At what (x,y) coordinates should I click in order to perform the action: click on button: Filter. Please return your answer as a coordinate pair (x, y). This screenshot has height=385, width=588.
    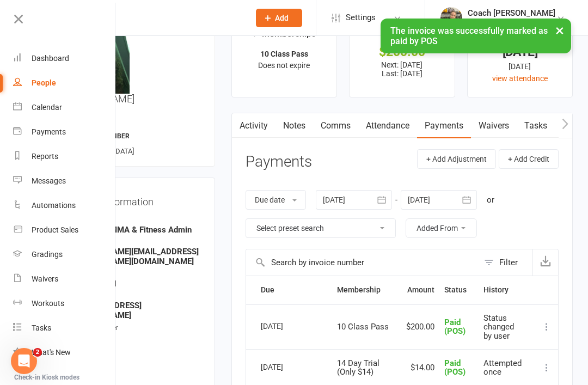
    Looking at the image, I should click on (505, 263).